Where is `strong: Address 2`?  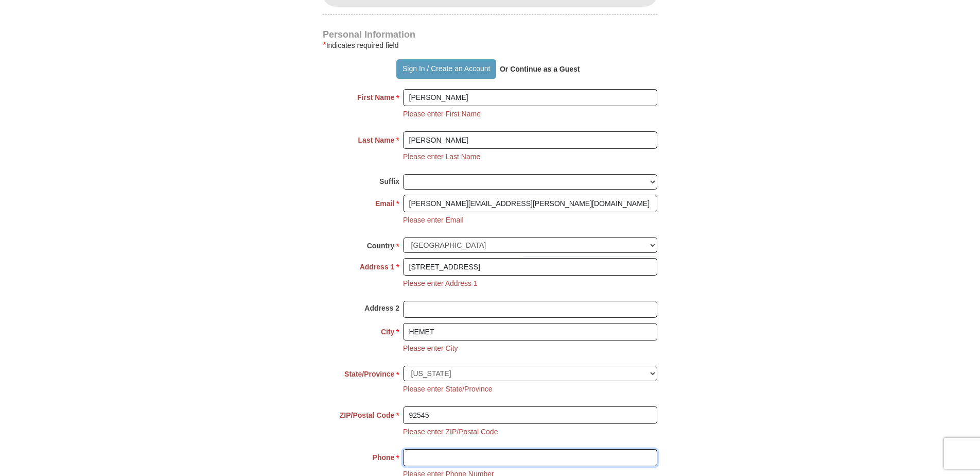
strong: Address 2 is located at coordinates (382, 308).